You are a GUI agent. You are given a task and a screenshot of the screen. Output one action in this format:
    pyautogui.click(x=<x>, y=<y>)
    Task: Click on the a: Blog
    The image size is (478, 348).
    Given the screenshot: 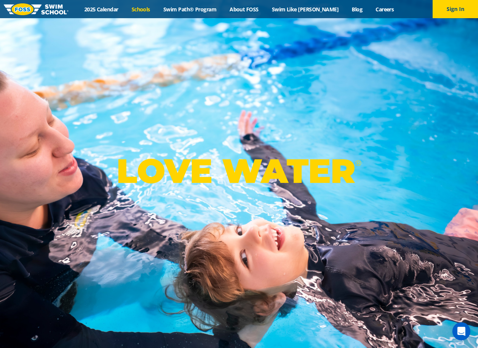 What is the action you would take?
    pyautogui.click(x=357, y=9)
    